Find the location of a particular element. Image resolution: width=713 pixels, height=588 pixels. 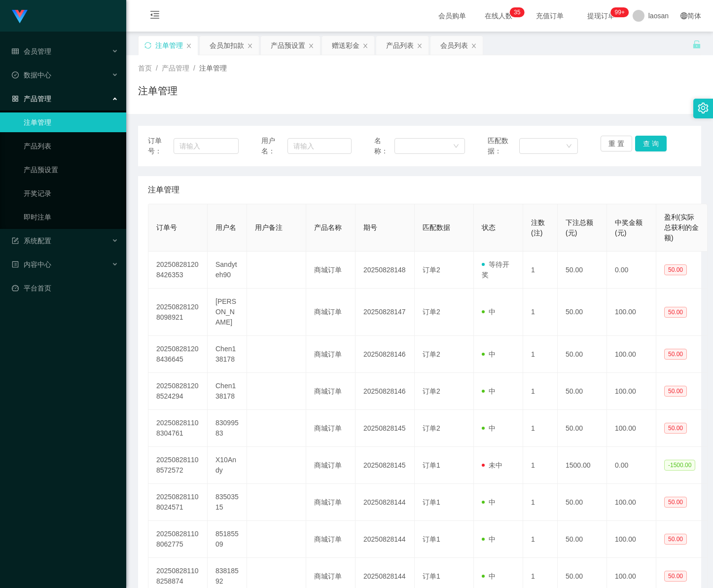

p: 3 is located at coordinates (516, 12).